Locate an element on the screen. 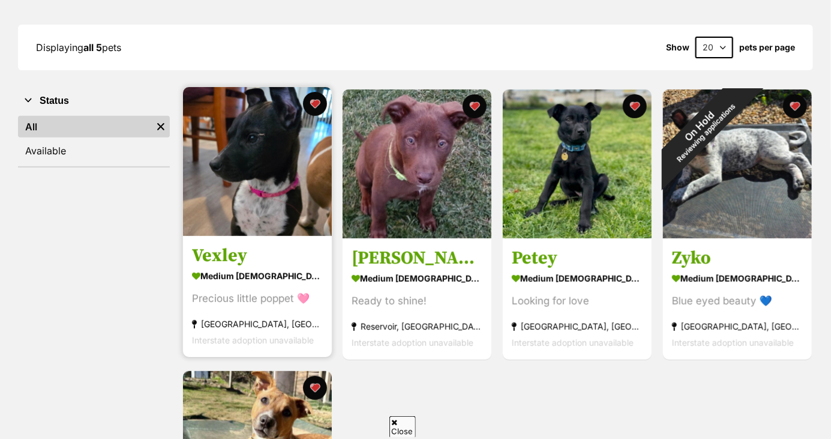 Image resolution: width=831 pixels, height=439 pixels. span: Displaying pets is located at coordinates (79, 47).